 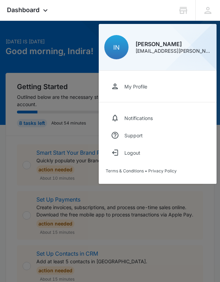 What do you see at coordinates (158, 86) in the screenshot?
I see `a: My Profile` at bounding box center [158, 86].